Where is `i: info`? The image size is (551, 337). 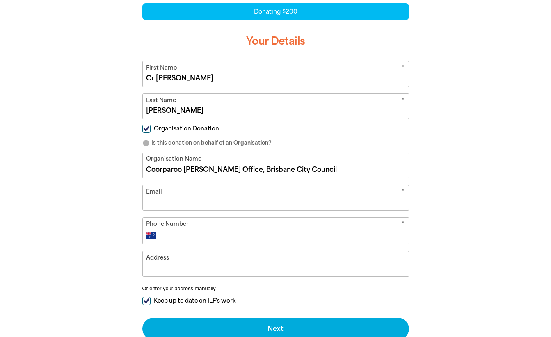
i: info is located at coordinates (146, 143).